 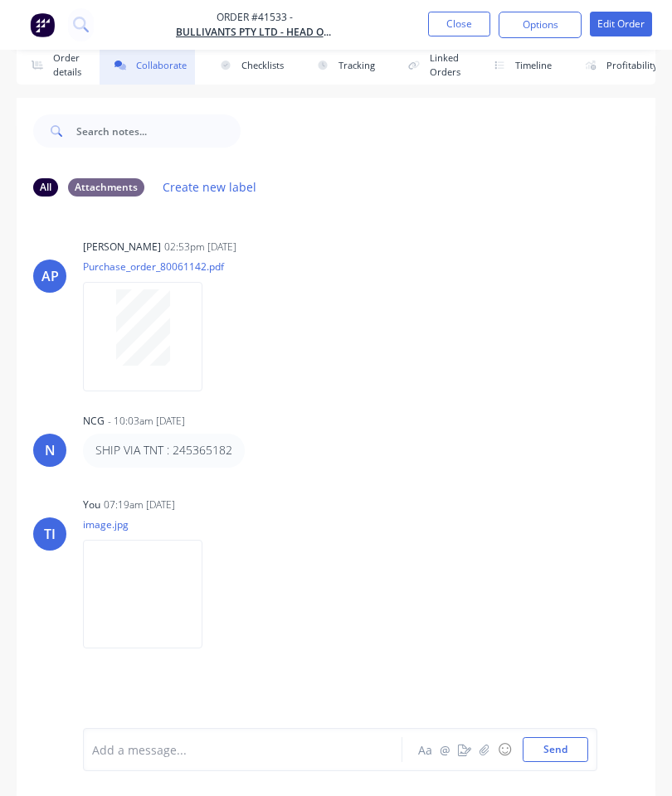 What do you see at coordinates (46, 187) in the screenshot?
I see `div: All` at bounding box center [46, 187].